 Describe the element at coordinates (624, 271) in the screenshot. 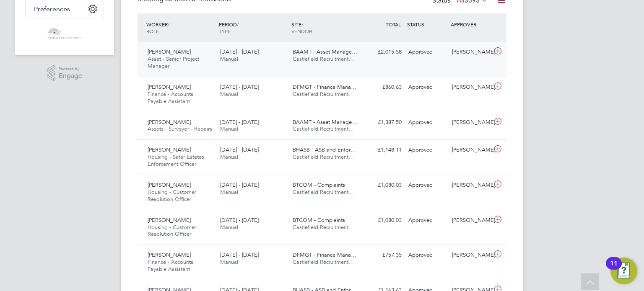

I see `button: Open Resource Center, 11 new notifications` at that location.